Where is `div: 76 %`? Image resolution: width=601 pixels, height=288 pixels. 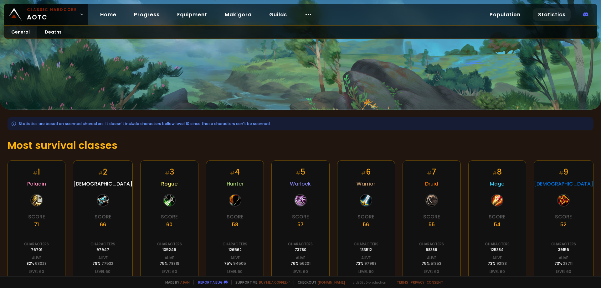
div: 76 % is located at coordinates (300, 263).